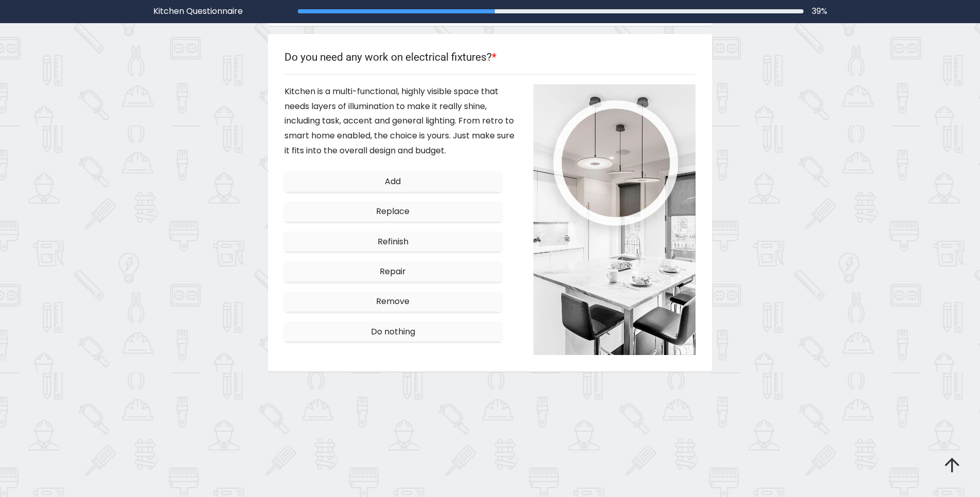  Describe the element at coordinates (819, 11) in the screenshot. I see `p: 39%` at that location.